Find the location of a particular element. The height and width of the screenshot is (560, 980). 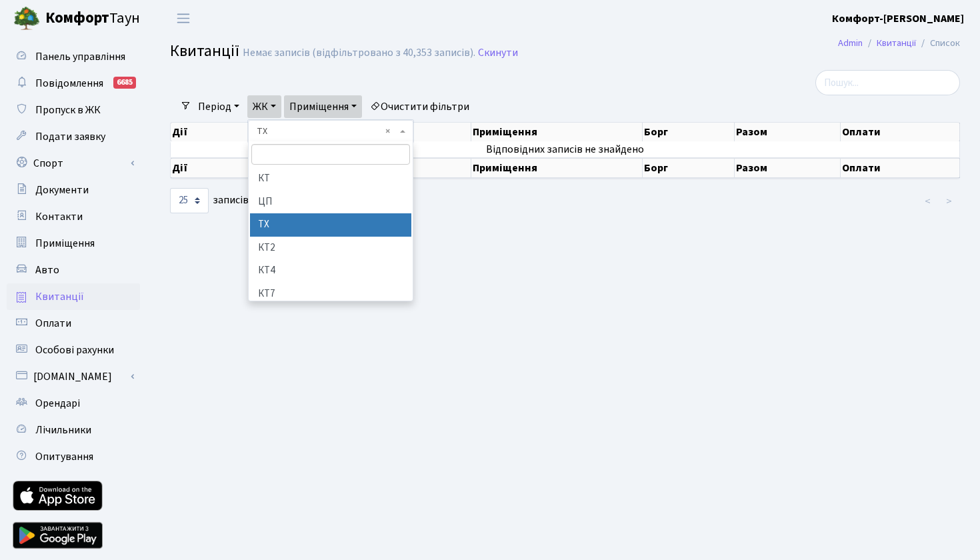

a: Авто is located at coordinates (73, 271).